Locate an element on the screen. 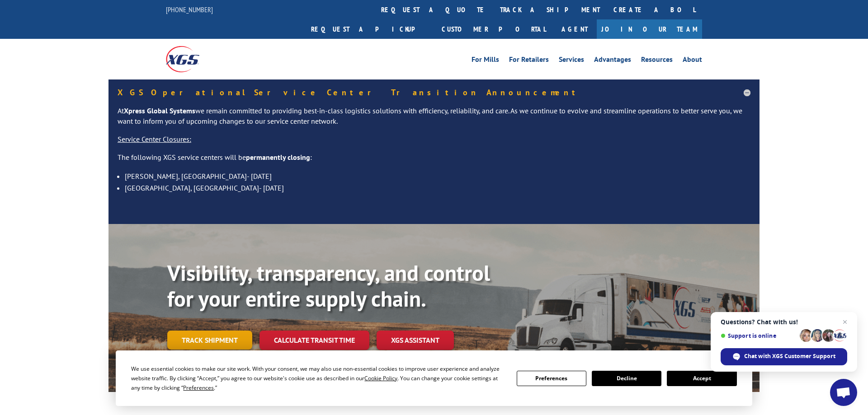 The width and height of the screenshot is (868, 415). p: At we remain committed to providing best-in-class logistics solutions with efficiency, reliabilit... is located at coordinates (434, 120).